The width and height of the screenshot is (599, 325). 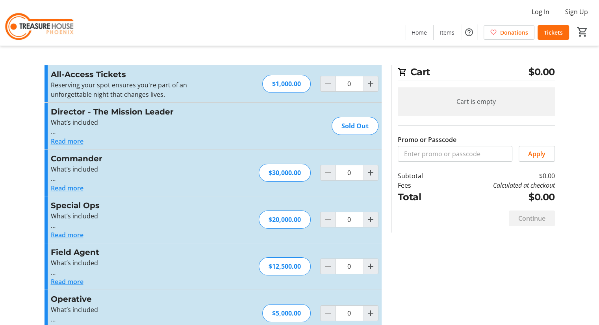 What do you see at coordinates (476, 73) in the screenshot?
I see `h2: Cart` at bounding box center [476, 73].